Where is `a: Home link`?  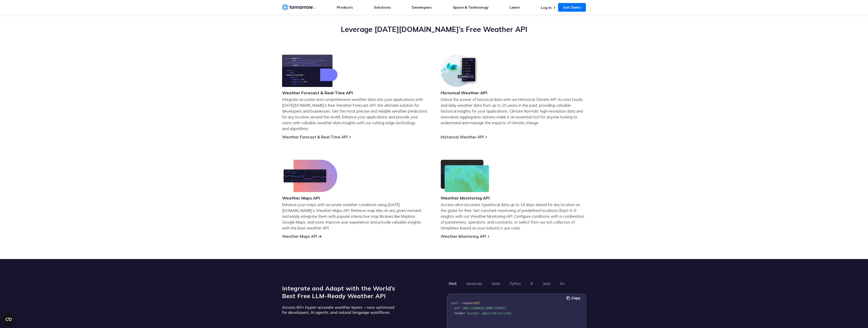
a: Home link is located at coordinates (298, 7).